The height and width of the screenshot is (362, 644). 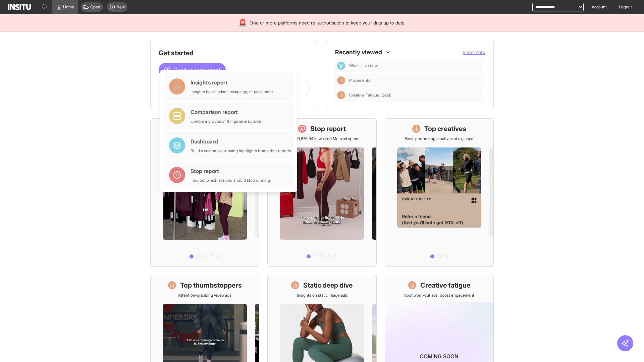 I want to click on span: One or more platforms need re-authorisation to keep your data up to date., so click(x=327, y=23).